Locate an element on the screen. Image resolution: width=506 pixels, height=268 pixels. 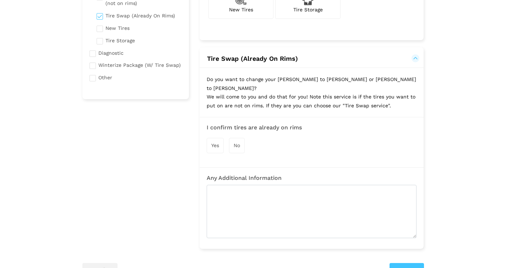
span: New Tires is located at coordinates (241, 10).